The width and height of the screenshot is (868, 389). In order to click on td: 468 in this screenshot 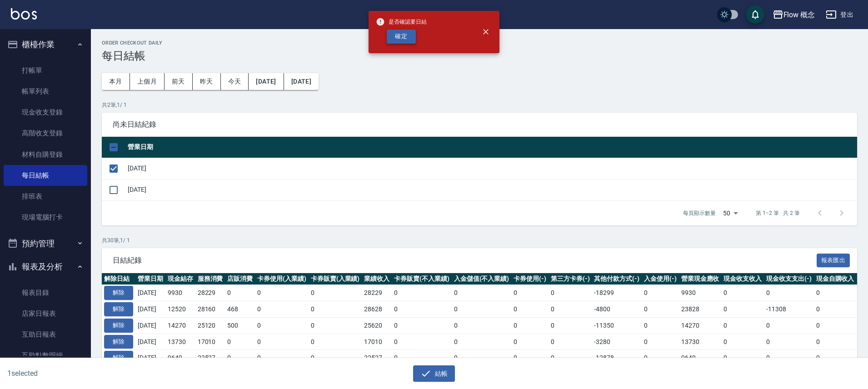, I will do `click(240, 309)`.